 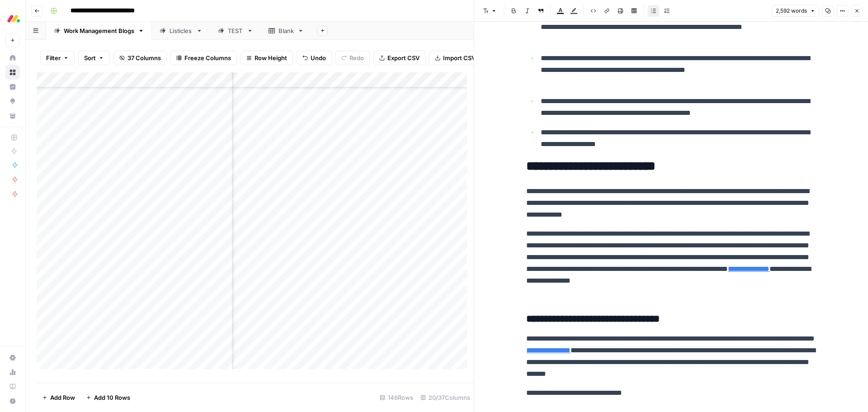 I want to click on span: Import CSV, so click(x=459, y=58).